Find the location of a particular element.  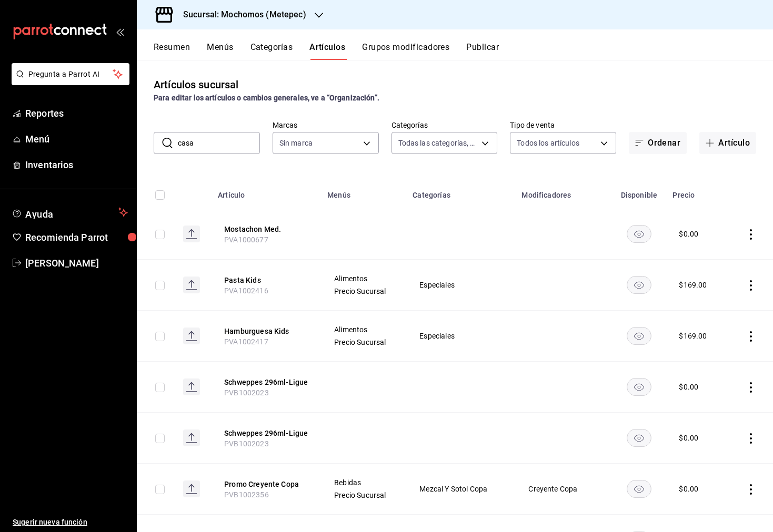

span: Todas las categorías, Sin categoría is located at coordinates (438, 143).